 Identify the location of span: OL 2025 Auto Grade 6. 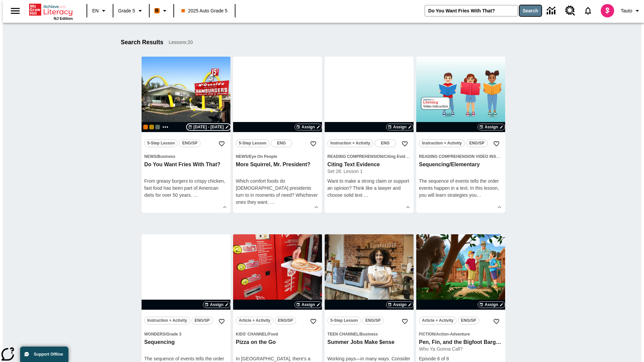
(157, 127).